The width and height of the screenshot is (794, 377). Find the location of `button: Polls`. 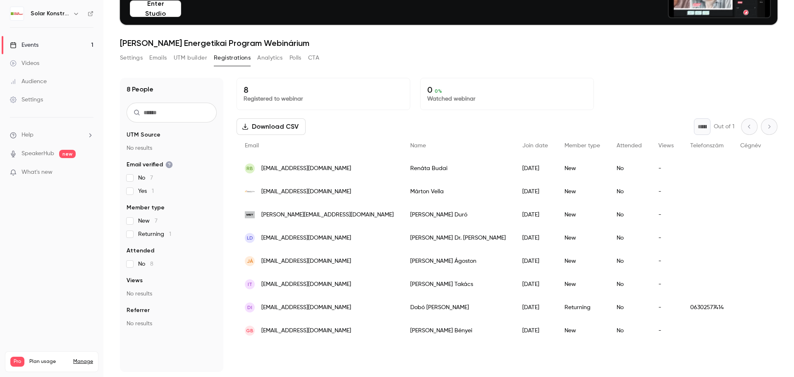

button: Polls is located at coordinates (295, 58).